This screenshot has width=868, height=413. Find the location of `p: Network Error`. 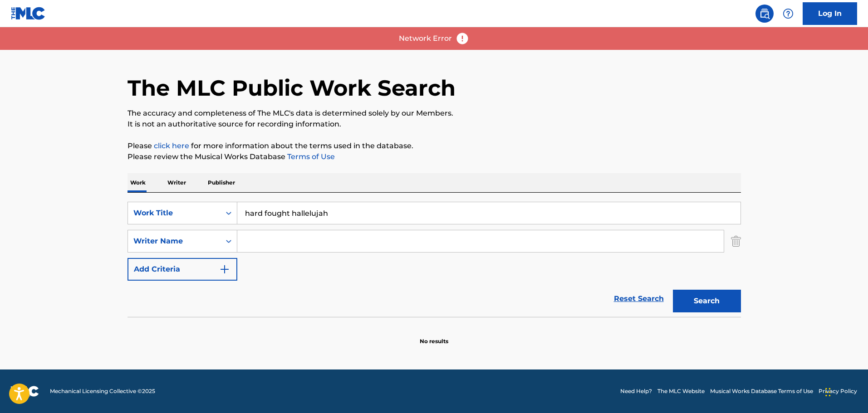

p: Network Error is located at coordinates (425, 38).